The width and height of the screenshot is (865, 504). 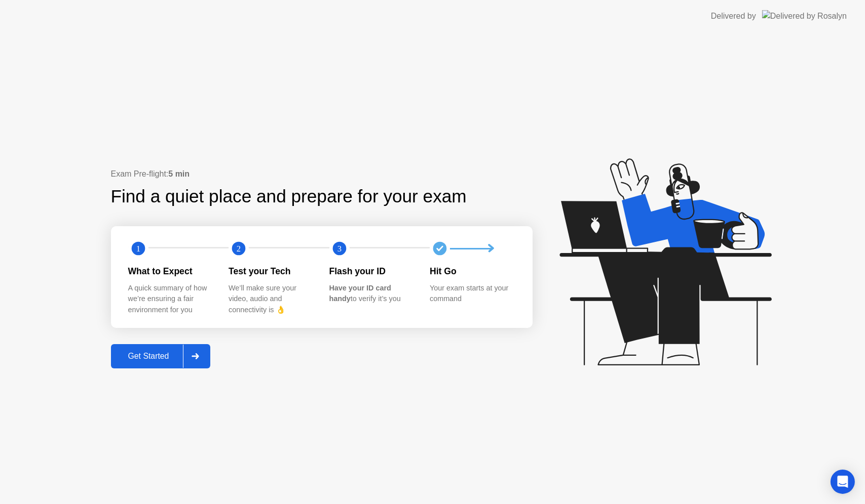 What do you see at coordinates (804, 16) in the screenshot?
I see `img: Delivered by Rosalyn` at bounding box center [804, 16].